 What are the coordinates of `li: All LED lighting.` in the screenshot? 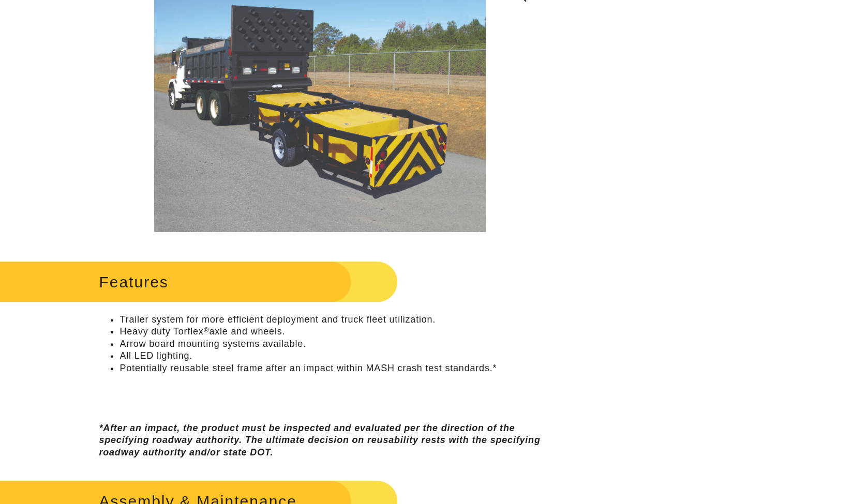 It's located at (330, 356).